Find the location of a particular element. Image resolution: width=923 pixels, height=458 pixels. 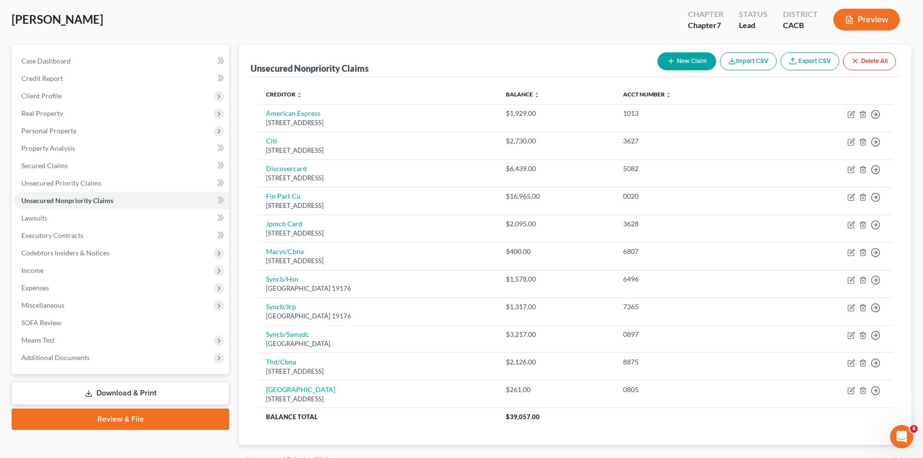

div: Status is located at coordinates (753, 14).